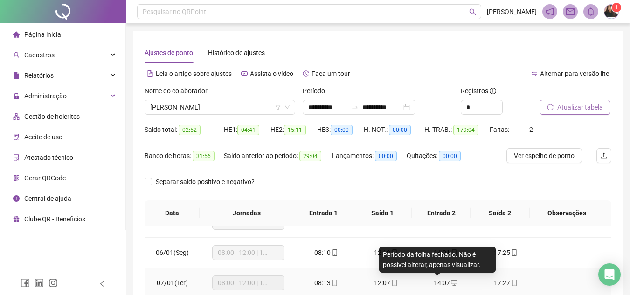 The image size is (630, 295). I want to click on img: 81374, so click(612, 12).